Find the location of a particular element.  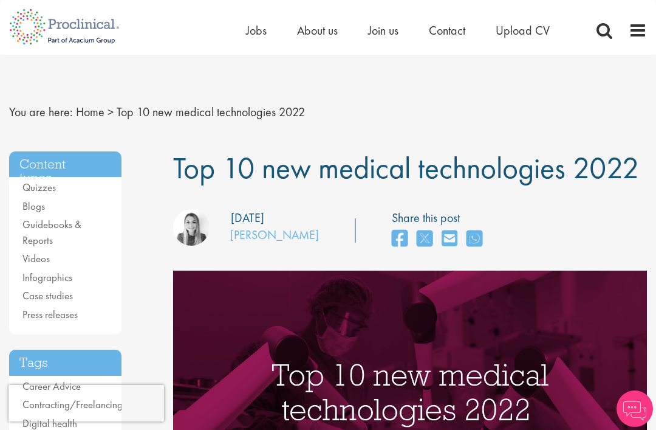

a: Blogs is located at coordinates (33, 206).